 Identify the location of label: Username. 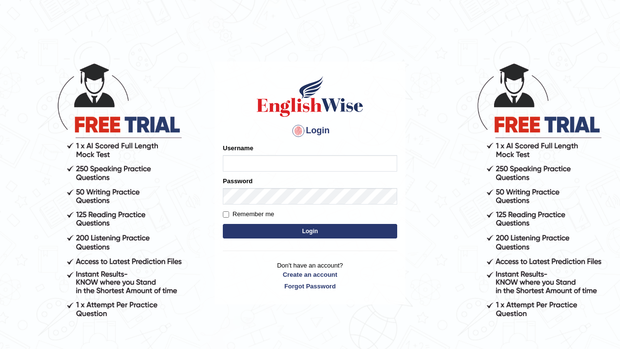
(238, 148).